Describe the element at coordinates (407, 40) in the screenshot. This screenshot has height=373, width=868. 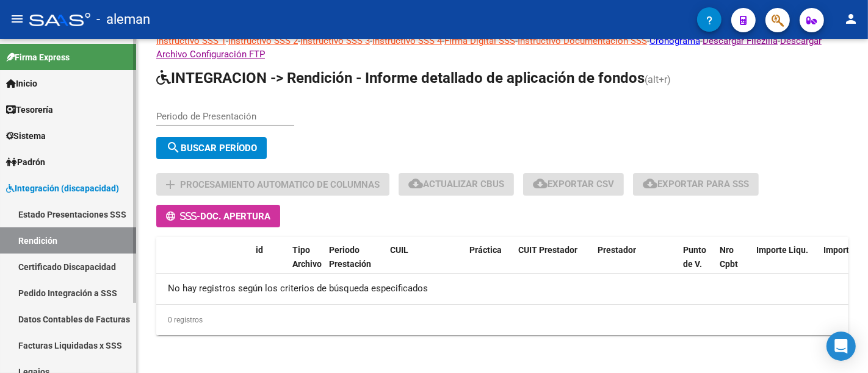
I see `a: Instructivo SSS 4` at that location.